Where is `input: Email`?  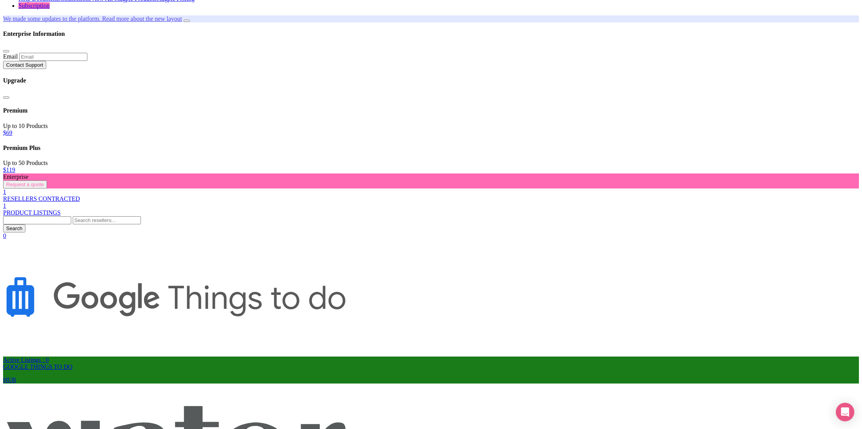
input: Email is located at coordinates (53, 57).